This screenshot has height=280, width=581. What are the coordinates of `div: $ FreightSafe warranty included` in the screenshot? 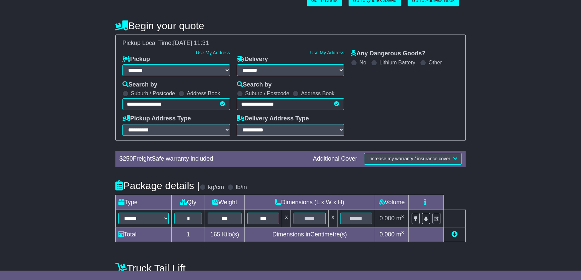 It's located at (213, 159).